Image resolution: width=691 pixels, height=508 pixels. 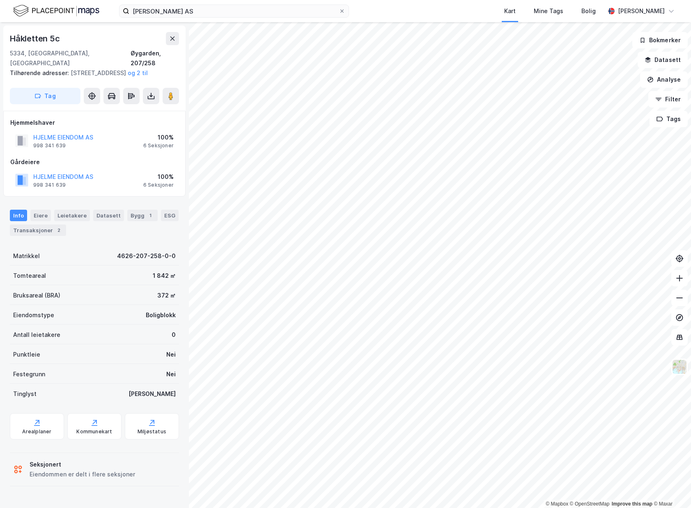 What do you see at coordinates (166, 296) in the screenshot?
I see `div: 372 ㎡` at bounding box center [166, 296].